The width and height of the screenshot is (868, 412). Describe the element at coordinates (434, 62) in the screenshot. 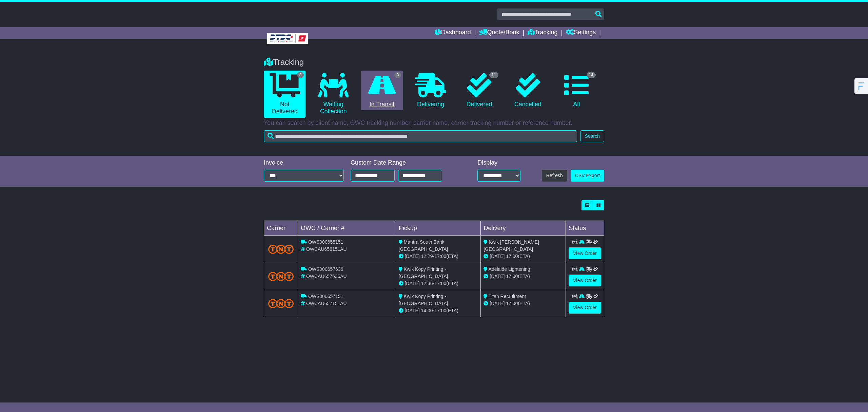

I see `div: Tracking` at that location.